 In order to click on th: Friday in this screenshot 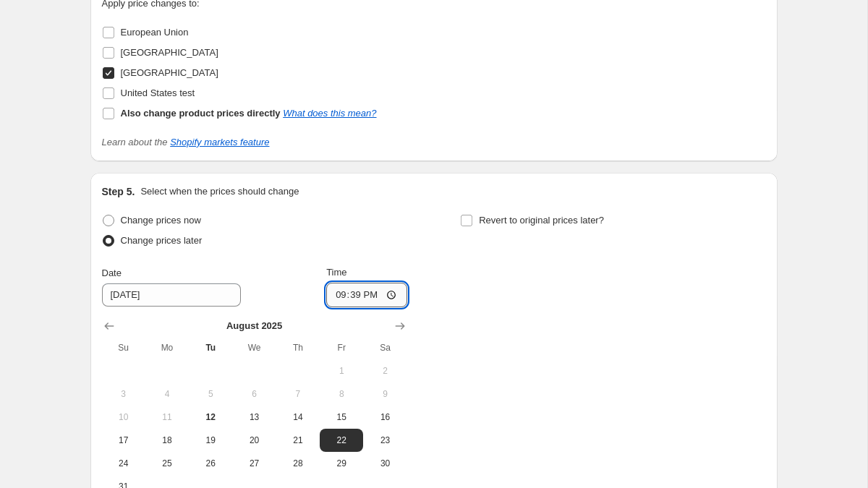, I will do `click(341, 348)`.